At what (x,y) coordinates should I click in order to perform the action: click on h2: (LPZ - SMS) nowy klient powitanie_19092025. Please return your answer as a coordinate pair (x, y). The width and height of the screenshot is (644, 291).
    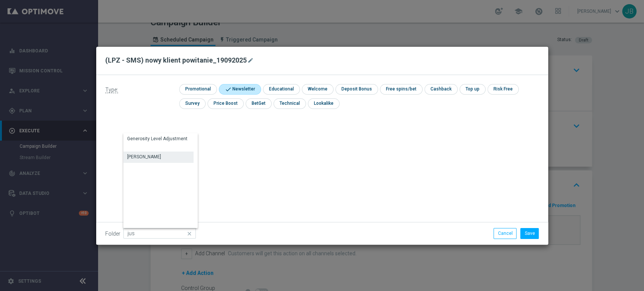
    Looking at the image, I should click on (176, 60).